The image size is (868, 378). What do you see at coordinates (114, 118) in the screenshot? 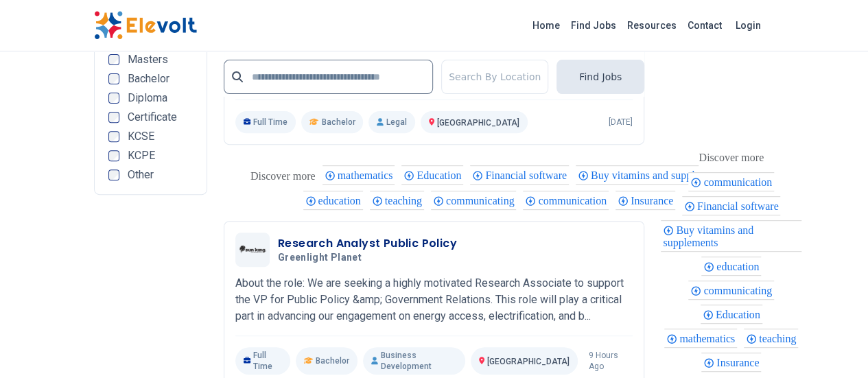
I see `input: Certificate` at bounding box center [114, 118].